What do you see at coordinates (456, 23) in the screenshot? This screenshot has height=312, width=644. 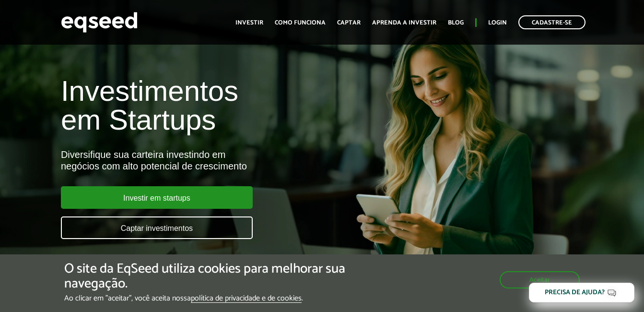 I see `a: Blog` at bounding box center [456, 23].